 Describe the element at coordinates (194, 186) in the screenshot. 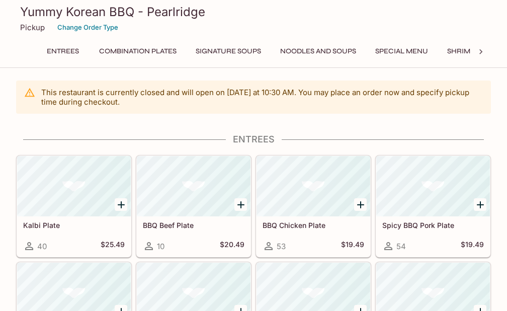

I see `div: BBQ Beef Plate` at that location.